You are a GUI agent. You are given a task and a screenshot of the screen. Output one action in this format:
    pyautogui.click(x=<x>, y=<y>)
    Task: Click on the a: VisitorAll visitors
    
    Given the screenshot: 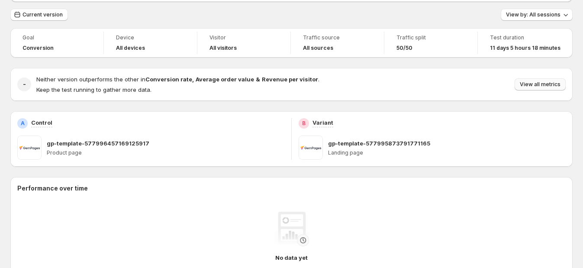 What is the action you would take?
    pyautogui.click(x=244, y=43)
    